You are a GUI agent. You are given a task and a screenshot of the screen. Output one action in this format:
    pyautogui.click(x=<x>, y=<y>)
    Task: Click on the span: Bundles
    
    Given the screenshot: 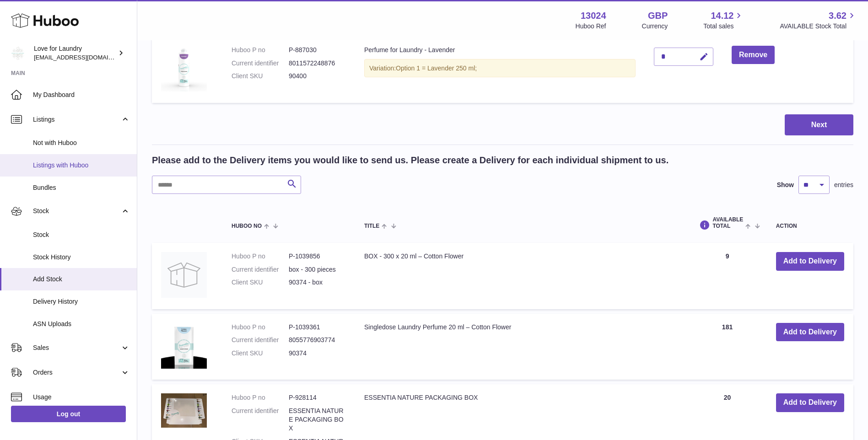 What is the action you would take?
    pyautogui.click(x=81, y=187)
    